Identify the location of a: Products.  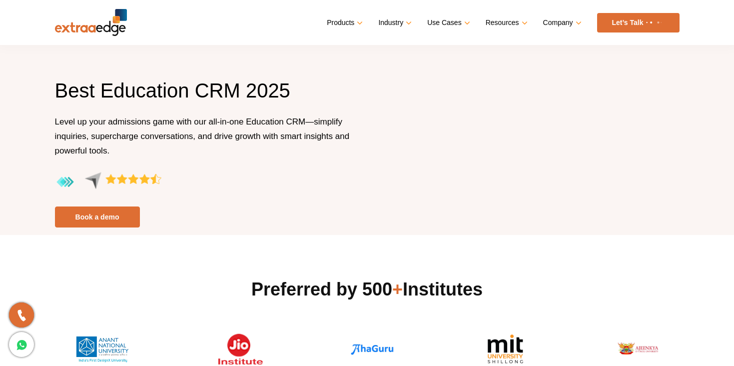
(344, 22).